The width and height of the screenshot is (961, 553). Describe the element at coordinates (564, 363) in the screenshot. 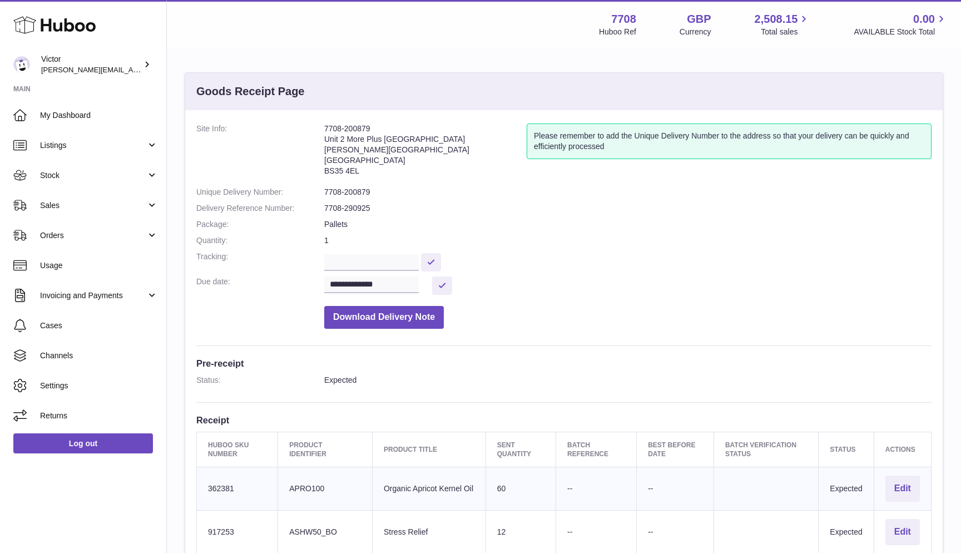

I see `h3: Pre-receipt` at that location.